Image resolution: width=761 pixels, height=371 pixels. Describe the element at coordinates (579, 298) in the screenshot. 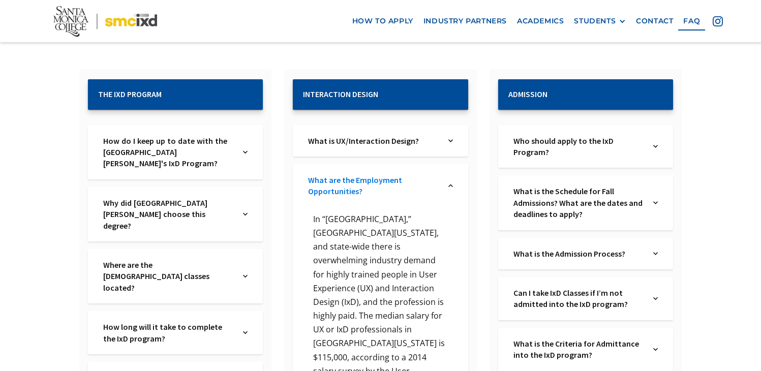

I see `a: Can I take IxD Classes if I’m not admitted into the IxD program?` at that location.